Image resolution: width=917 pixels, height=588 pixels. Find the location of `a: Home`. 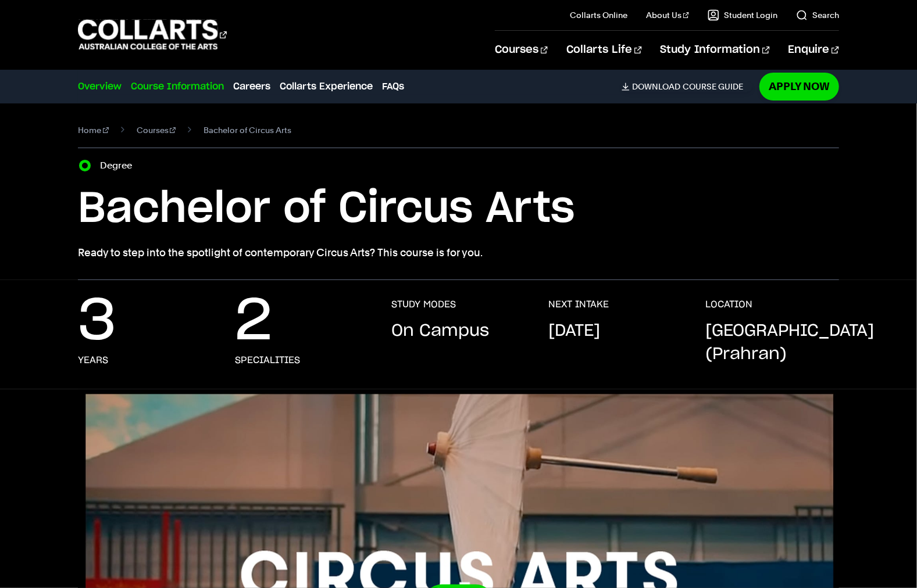

a: Home is located at coordinates (93, 130).